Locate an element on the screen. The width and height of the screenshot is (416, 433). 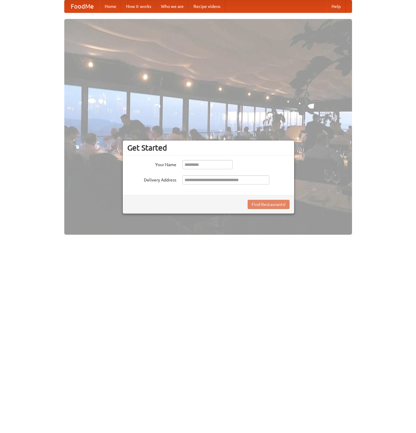
a: Who we are is located at coordinates (172, 6).